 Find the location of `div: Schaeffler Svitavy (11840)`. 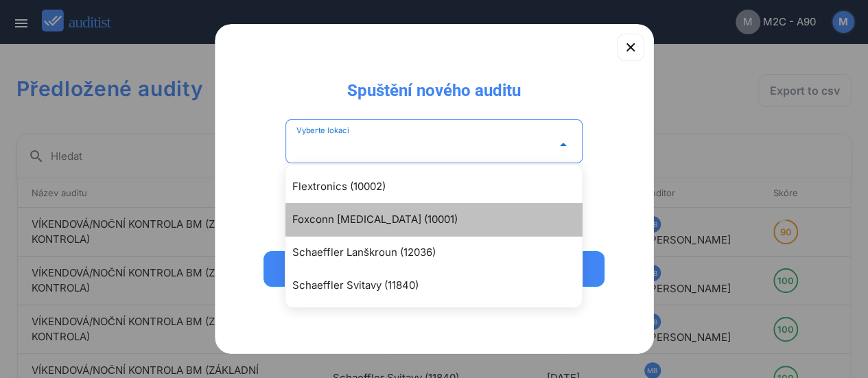

div: Schaeffler Svitavy (11840) is located at coordinates (441, 285).